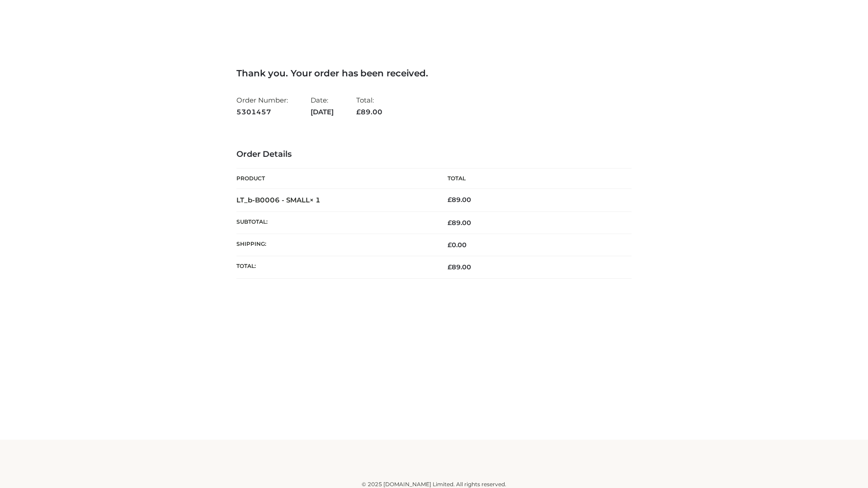  What do you see at coordinates (262, 112) in the screenshot?
I see `strong: 5301457` at bounding box center [262, 112].